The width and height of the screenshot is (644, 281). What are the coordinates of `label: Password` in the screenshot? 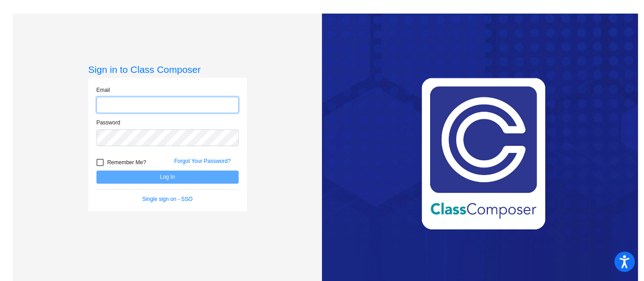 It's located at (108, 123).